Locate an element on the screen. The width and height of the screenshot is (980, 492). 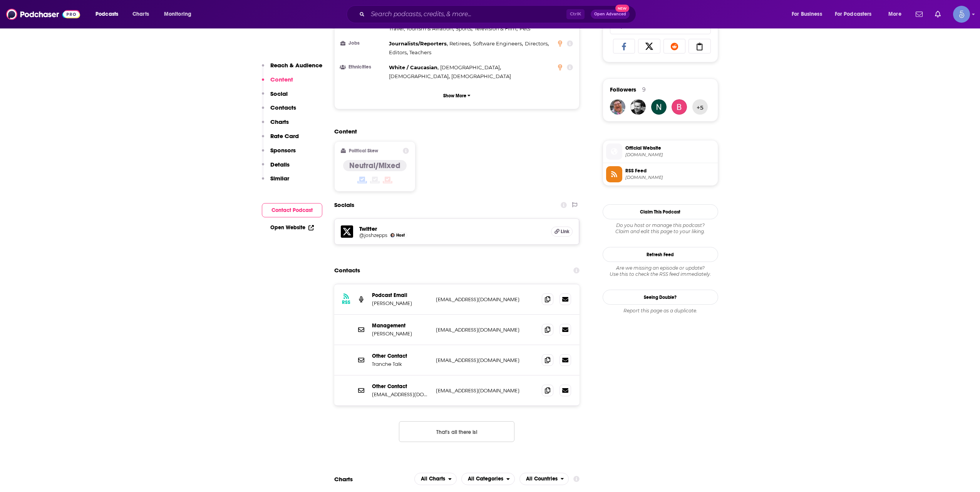
p: Charts is located at coordinates (280, 122).